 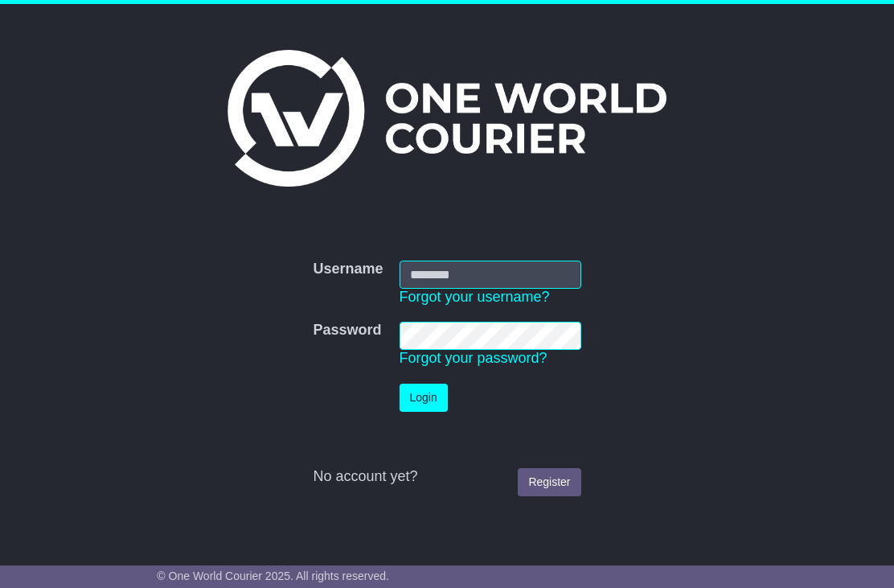 I want to click on span: © One World Courier 2025. All rights reserved., so click(x=273, y=576).